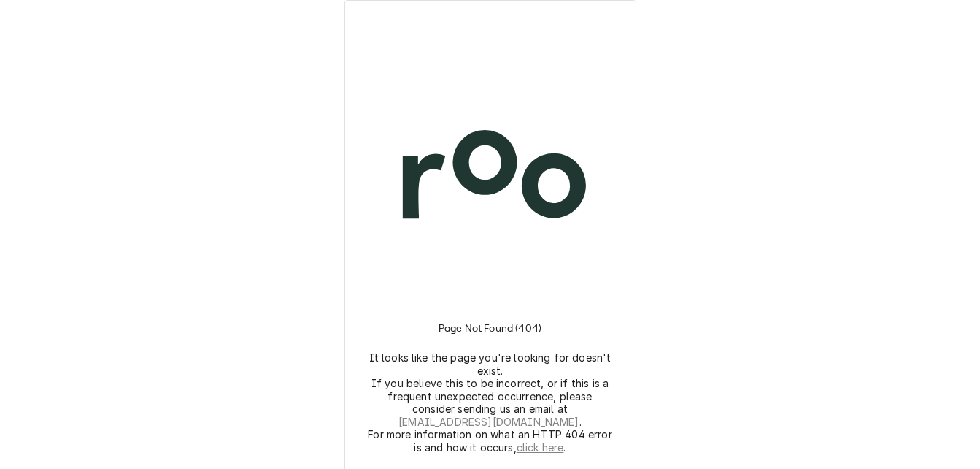 This screenshot has width=980, height=469. Describe the element at coordinates (540, 448) in the screenshot. I see `a: click here` at that location.